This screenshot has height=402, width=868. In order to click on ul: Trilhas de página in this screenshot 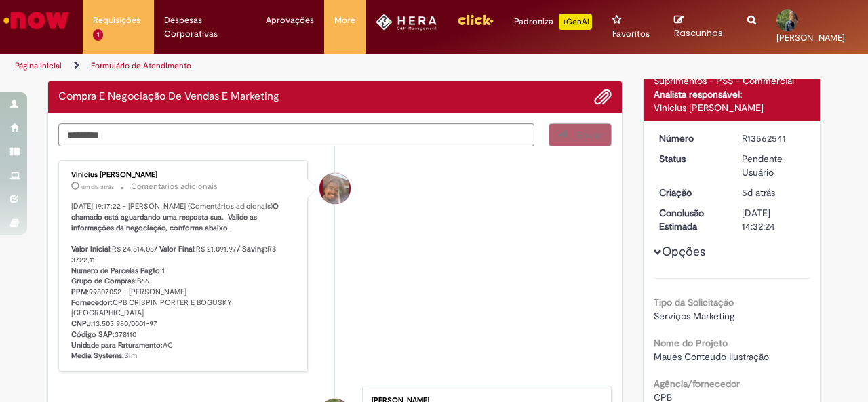, I will do `click(289, 66)`.